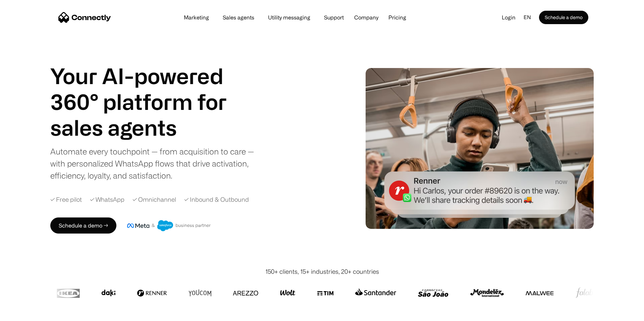  What do you see at coordinates (156, 163) in the screenshot?
I see `div: Automate every touchpoint — from acquisition to care — with personalized WhatsApp flows that driv...` at bounding box center [156, 163].